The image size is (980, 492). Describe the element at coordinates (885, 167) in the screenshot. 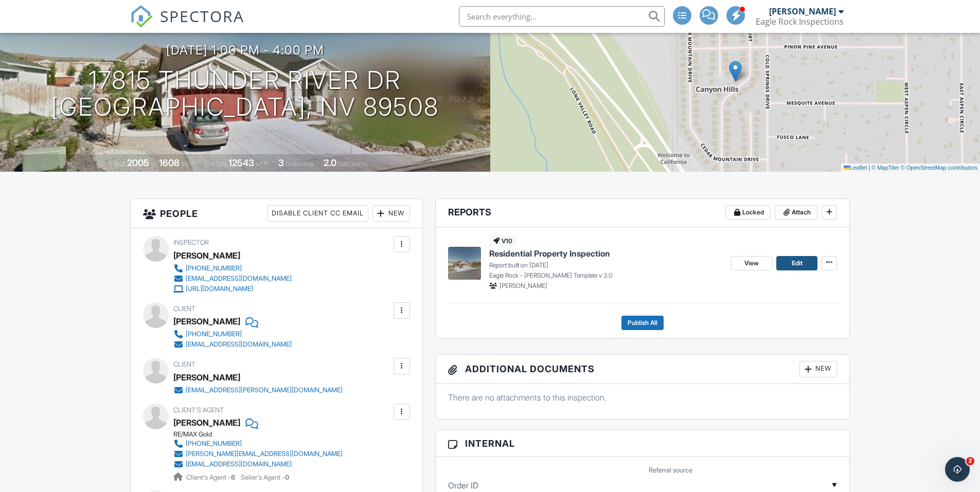

I see `a: © MapTiler` at that location.